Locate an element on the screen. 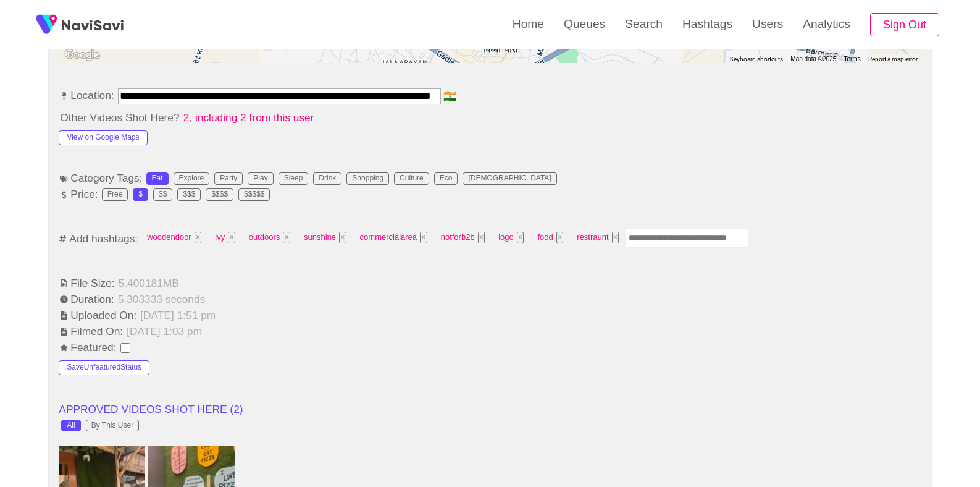  span: notforb2b is located at coordinates (463, 237).